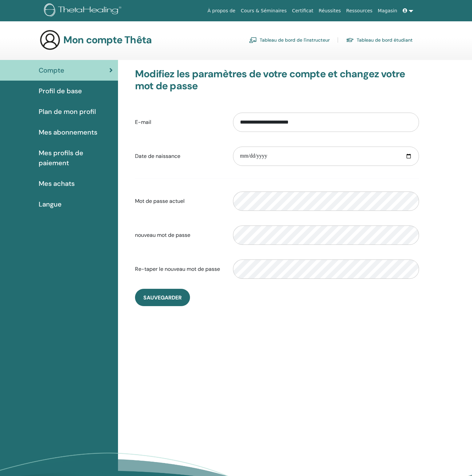  Describe the element at coordinates (330, 11) in the screenshot. I see `a: Réussites` at that location.